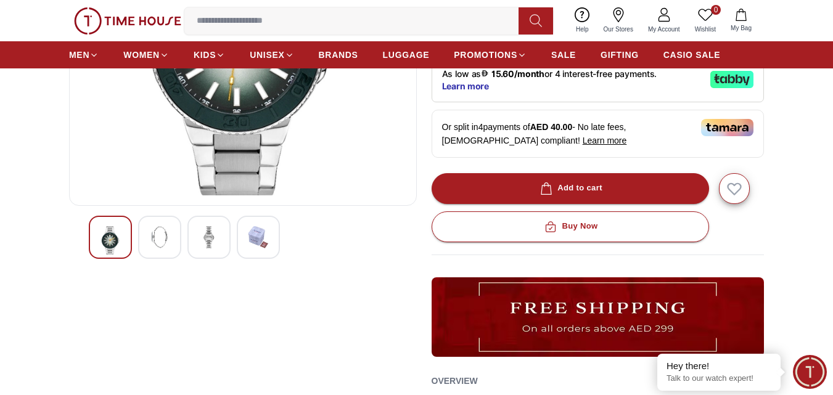 This screenshot has height=395, width=833. What do you see at coordinates (727, 128) in the screenshot?
I see `img: Tamara` at bounding box center [727, 128].